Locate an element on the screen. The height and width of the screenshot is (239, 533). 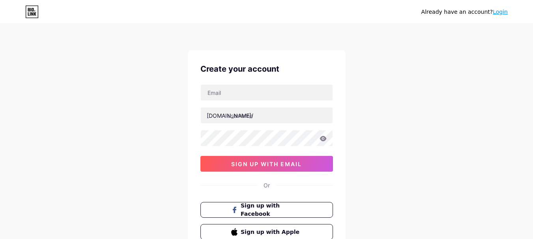
button: Sign up with Facebook is located at coordinates (267, 210).